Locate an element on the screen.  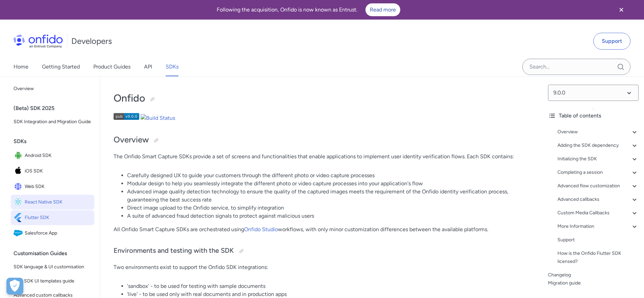
span: Overview is located at coordinates (52, 89).